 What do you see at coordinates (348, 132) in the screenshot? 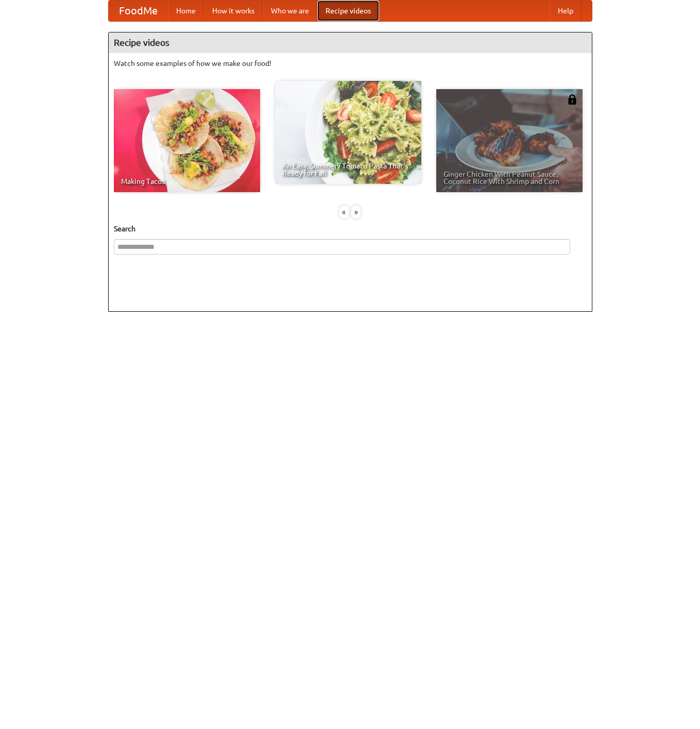
I see `a: An Easy, Summery Tomato Pasta That's Ready for Fall` at bounding box center [348, 132].